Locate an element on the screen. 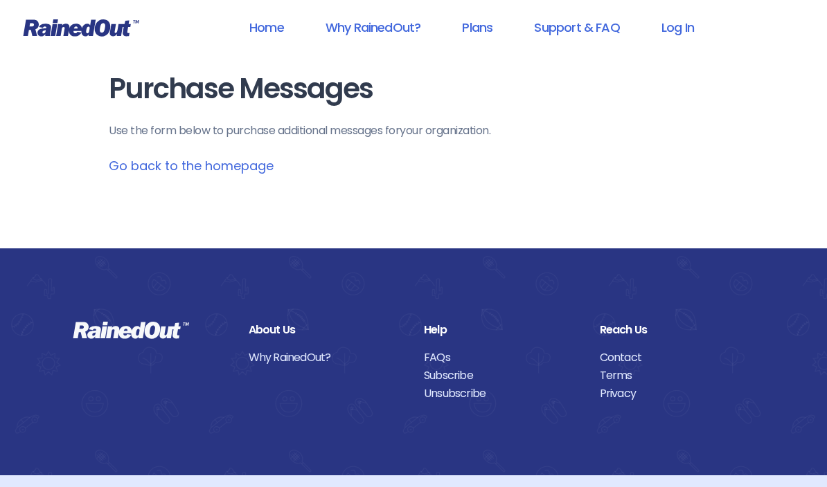 The image size is (827, 487). a: Subscribe is located at coordinates (501, 376).